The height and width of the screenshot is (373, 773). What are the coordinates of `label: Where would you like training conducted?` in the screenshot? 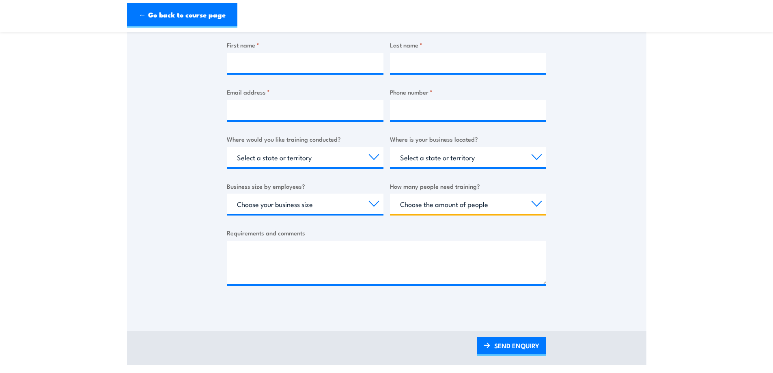 It's located at (305, 139).